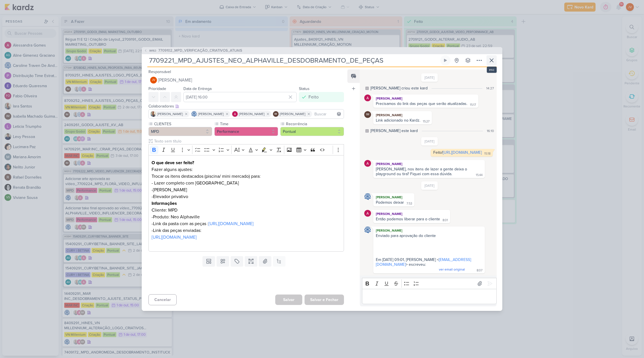 Image resolution: width=644 pixels, height=358 pixels. What do you see at coordinates (315, 124) in the screenshot?
I see `label: Recorrência` at bounding box center [315, 124].